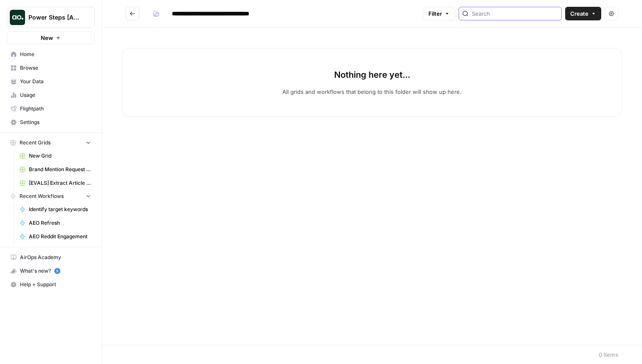  What do you see at coordinates (51, 17) in the screenshot?
I see `button: Workspace: Power Steps [Admin]` at bounding box center [51, 17].